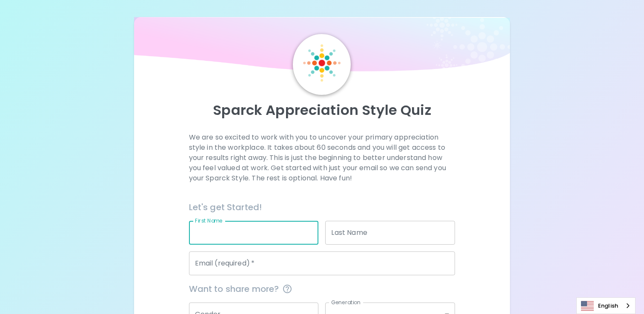 Image resolution: width=644 pixels, height=314 pixels. I want to click on label: First Name, so click(209, 221).